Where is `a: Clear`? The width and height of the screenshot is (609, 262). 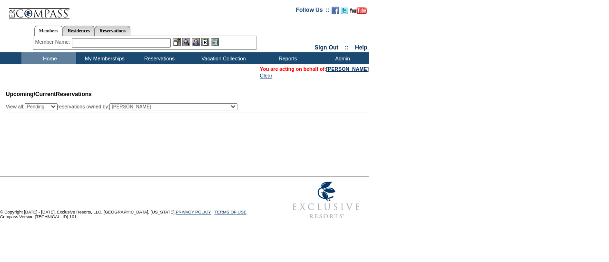 a: Clear is located at coordinates (266, 76).